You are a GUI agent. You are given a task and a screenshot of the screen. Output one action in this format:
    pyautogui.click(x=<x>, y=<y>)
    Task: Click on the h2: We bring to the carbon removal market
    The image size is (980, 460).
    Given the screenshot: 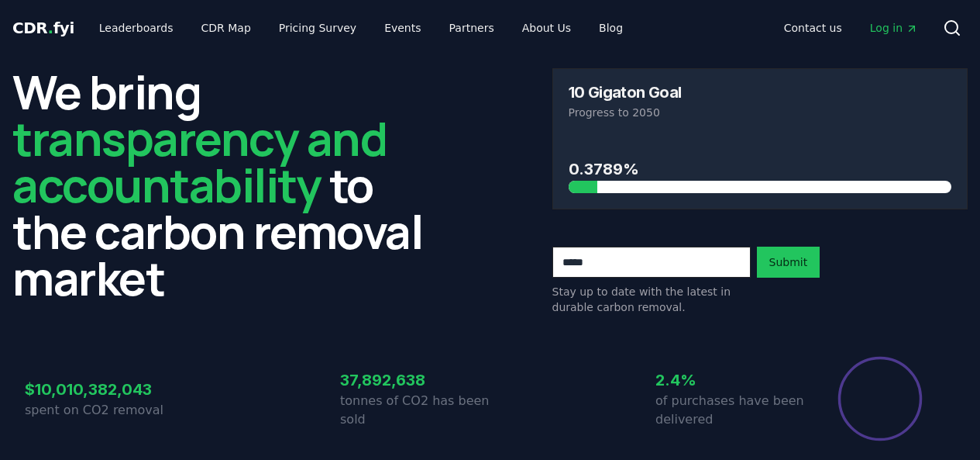 What is the action you would take?
    pyautogui.click(x=220, y=184)
    